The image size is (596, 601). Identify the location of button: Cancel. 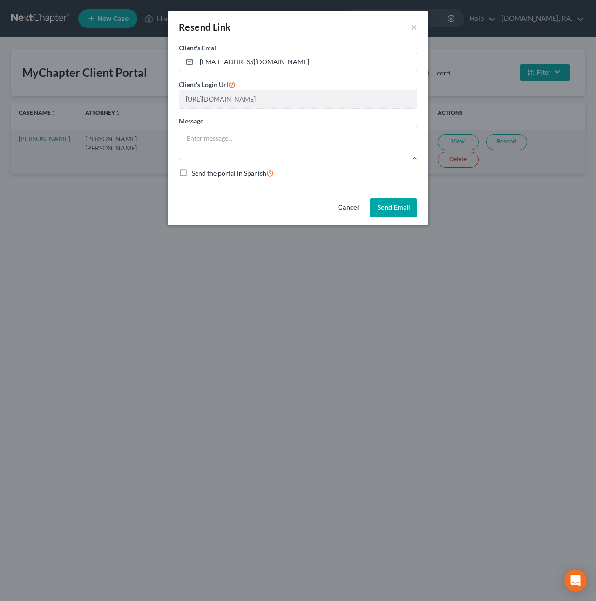
(348, 208).